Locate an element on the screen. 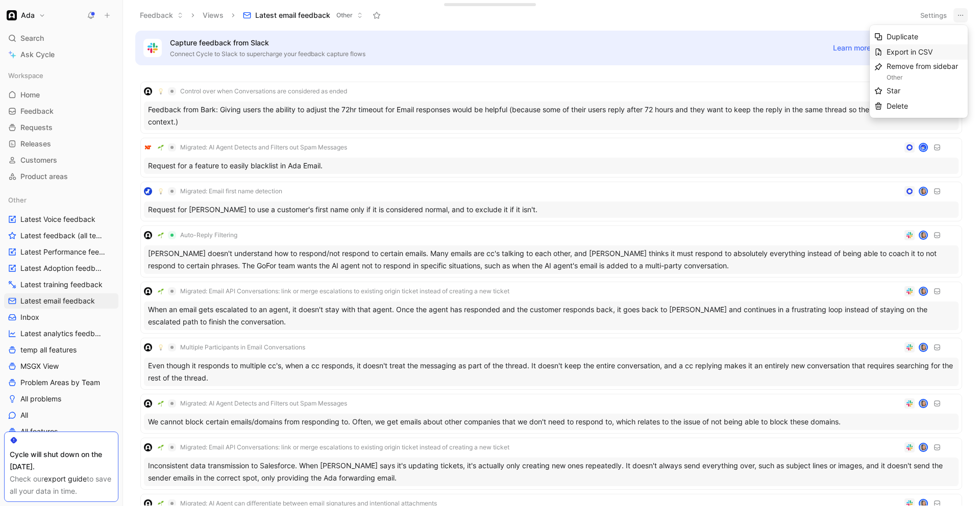 This screenshot has height=506, width=980. span: Export in CSV is located at coordinates (909, 52).